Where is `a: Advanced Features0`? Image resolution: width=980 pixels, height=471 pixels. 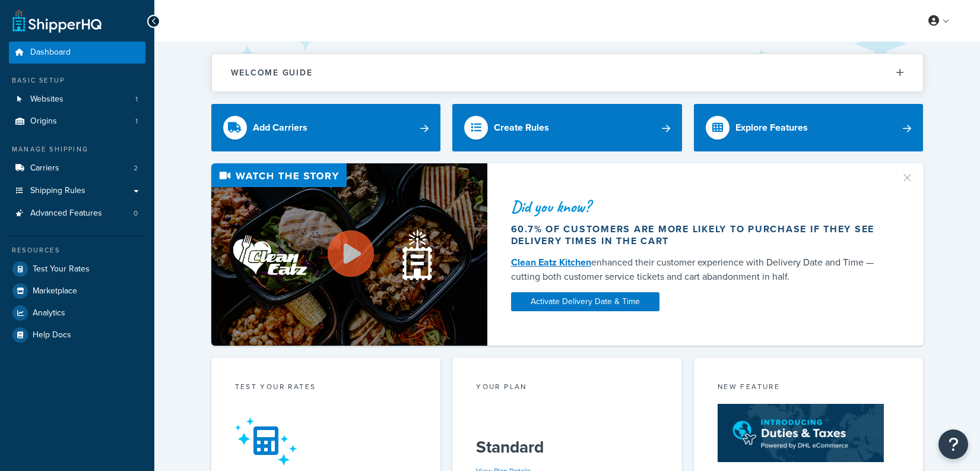
a: Advanced Features0 is located at coordinates (77, 213).